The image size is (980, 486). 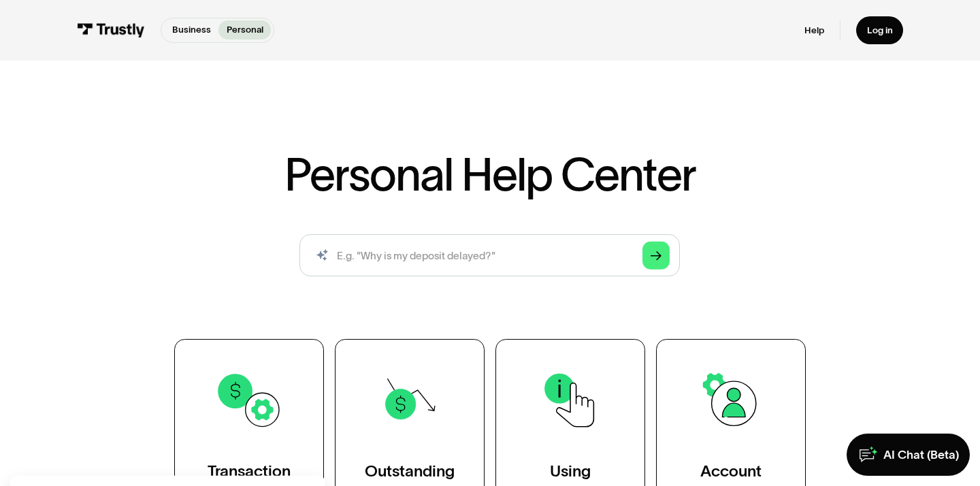 I want to click on input: search, so click(x=489, y=255).